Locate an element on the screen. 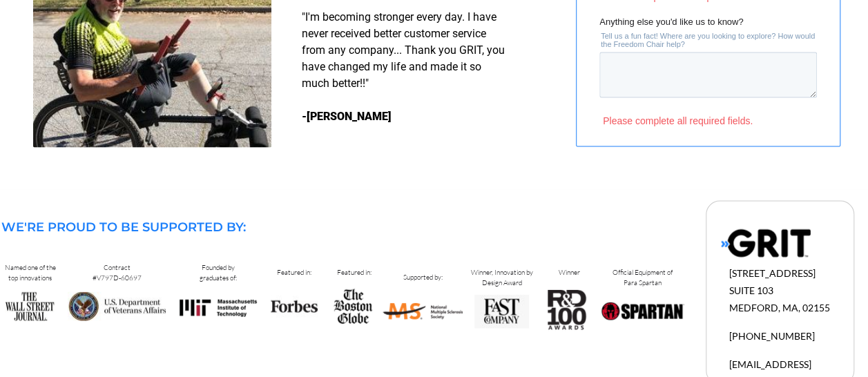  span: Winner is located at coordinates (569, 272).